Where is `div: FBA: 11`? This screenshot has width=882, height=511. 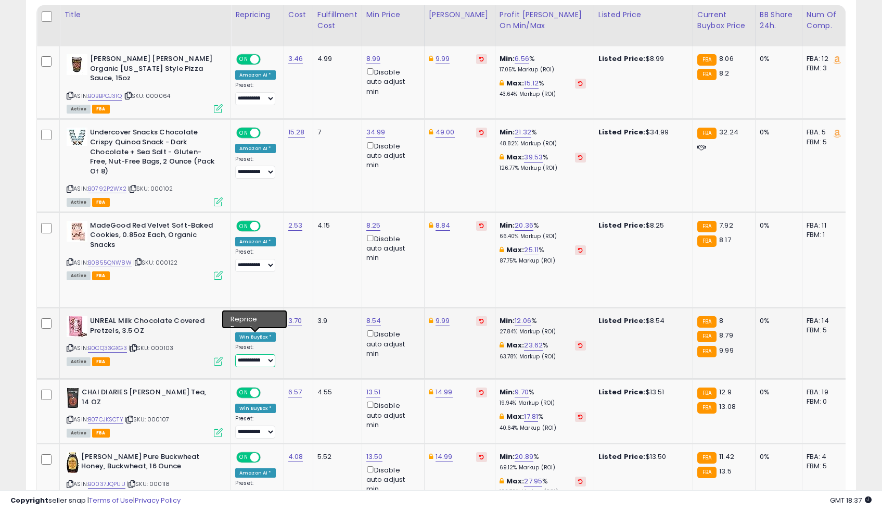 div: FBA: 11 is located at coordinates (824, 225).